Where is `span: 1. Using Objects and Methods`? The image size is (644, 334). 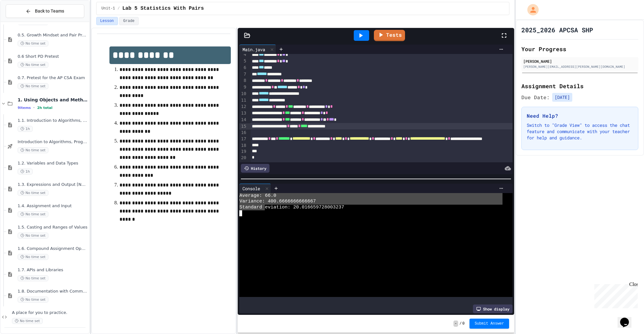
span: 1. Using Objects and Methods is located at coordinates (53, 100).